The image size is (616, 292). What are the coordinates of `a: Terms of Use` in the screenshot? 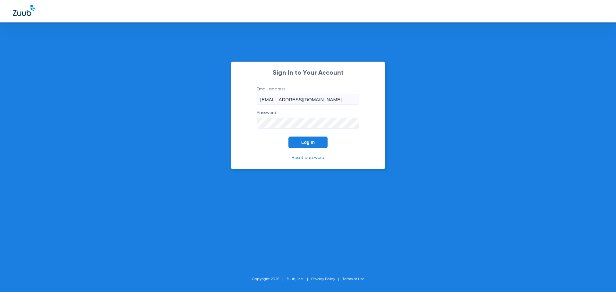 It's located at (353, 279).